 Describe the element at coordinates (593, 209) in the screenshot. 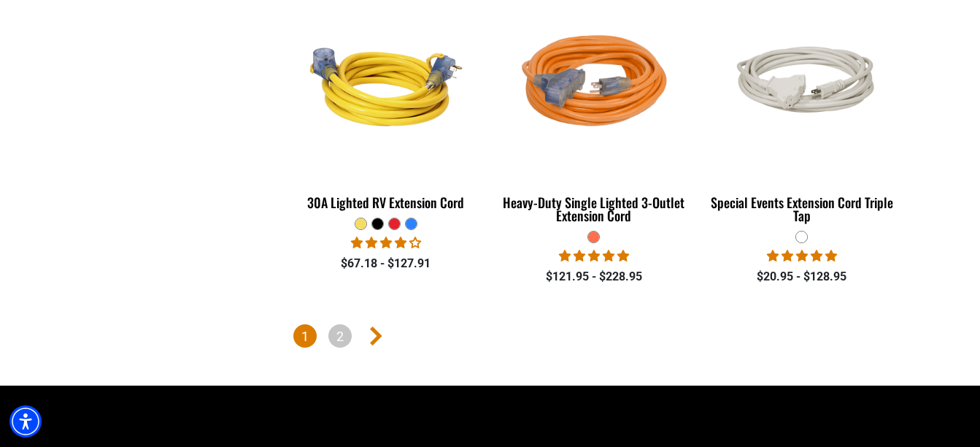

I see `div: Heavy-Duty Single Lighted 3-Outlet Extension Cord` at that location.